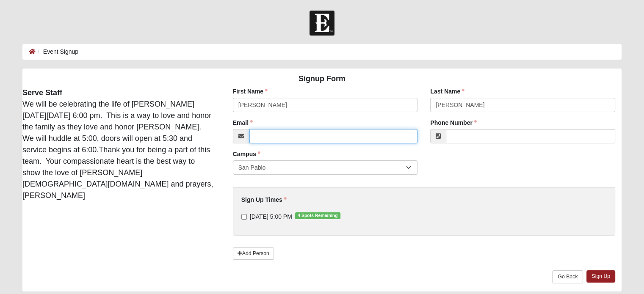  Describe the element at coordinates (264, 200) in the screenshot. I see `label: Sign Up Times` at that location.